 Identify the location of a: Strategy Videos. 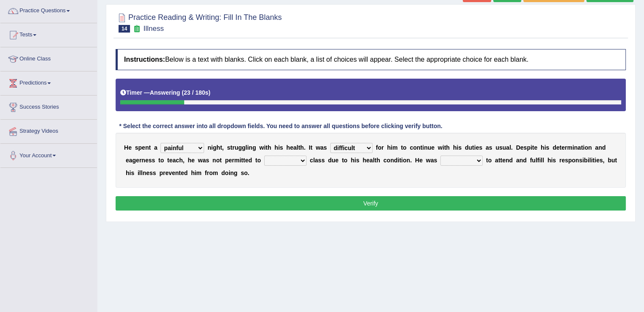
(49, 130).